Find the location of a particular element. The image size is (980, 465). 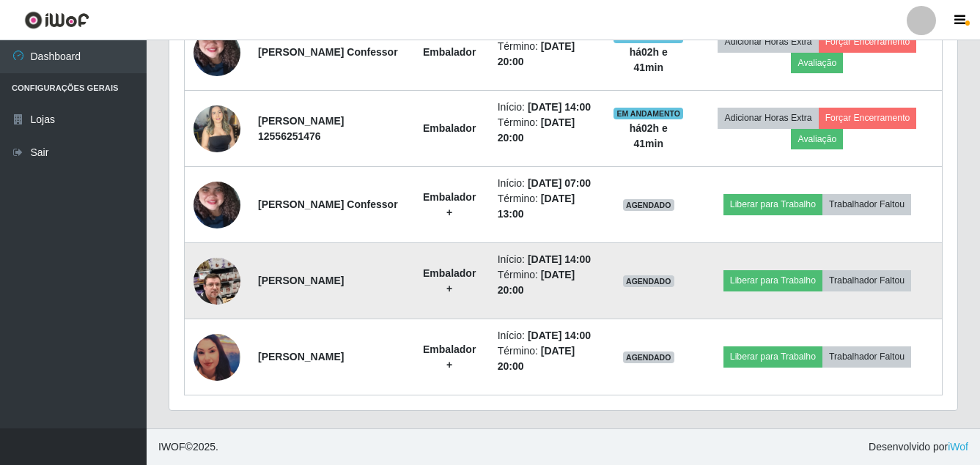

span: Desenvolvido por is located at coordinates (918, 447).